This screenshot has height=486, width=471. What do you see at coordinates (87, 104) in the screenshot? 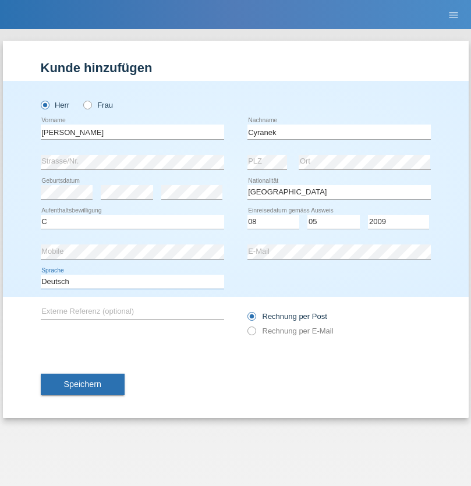
I see `input: Frau` at bounding box center [87, 104].